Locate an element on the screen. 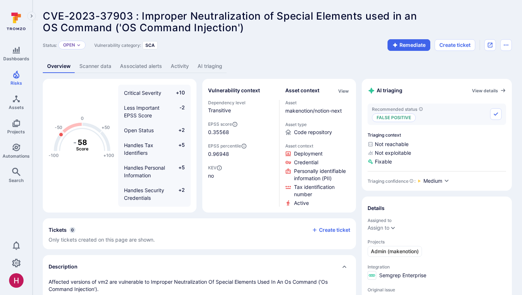 Image resolution: width=522 pixels, height=295 pixels. span: Vulnerability category: is located at coordinates (118, 45).